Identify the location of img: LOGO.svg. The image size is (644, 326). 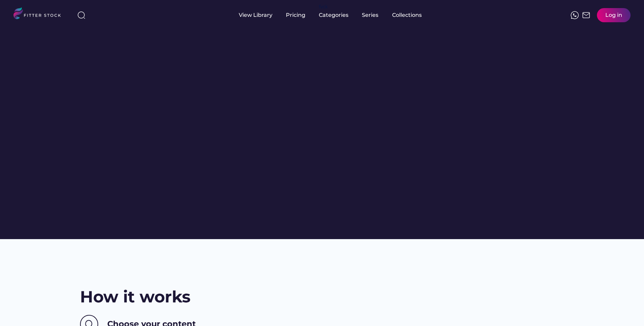
(40, 14).